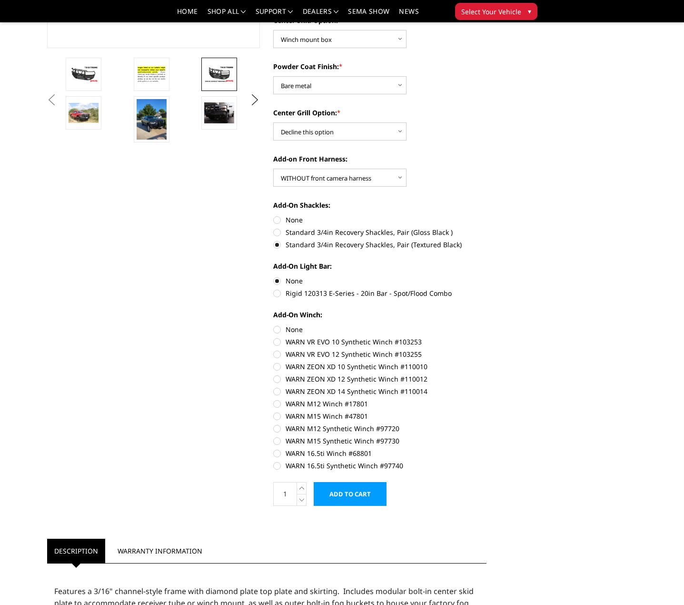 This screenshot has width=684, height=605. Describe the element at coordinates (321, 15) in the screenshot. I see `a: Dealers` at that location.